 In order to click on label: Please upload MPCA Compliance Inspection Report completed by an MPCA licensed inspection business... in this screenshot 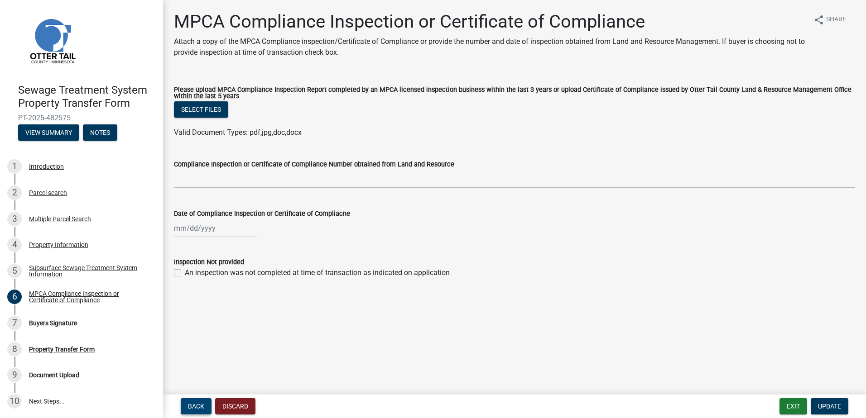, I will do `click(514, 93)`.